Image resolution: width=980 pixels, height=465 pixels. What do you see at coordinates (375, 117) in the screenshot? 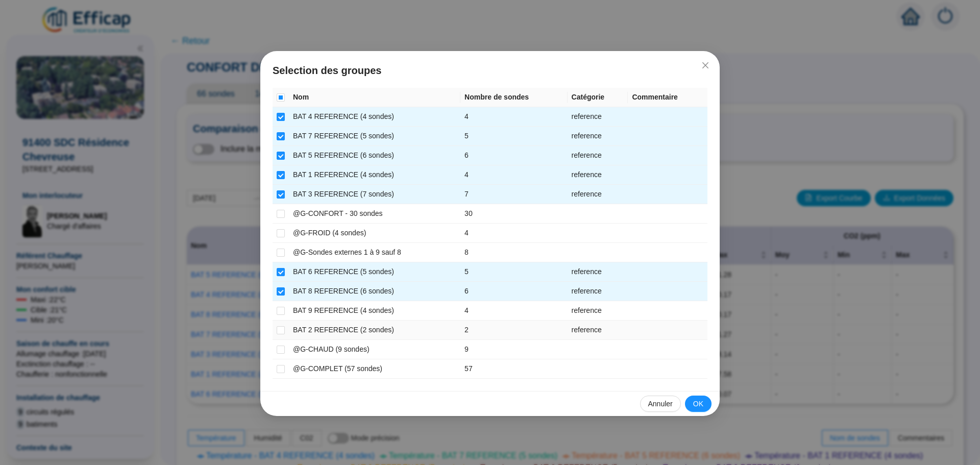
I see `td: BAT 4 REFERENCE (4 sondes)` at bounding box center [375, 117].